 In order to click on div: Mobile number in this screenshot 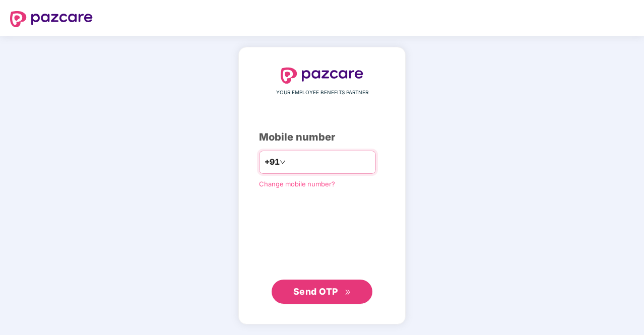, I will do `click(322, 137)`.